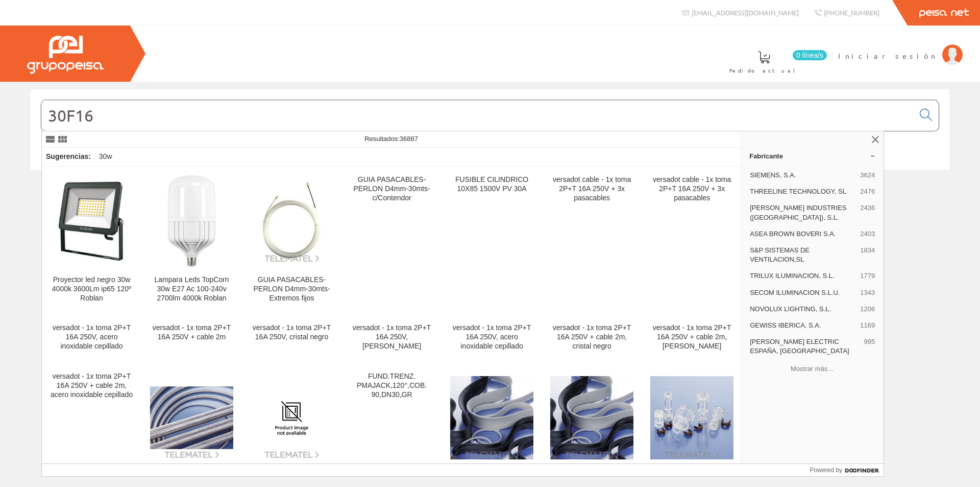 The height and width of the screenshot is (487, 980). Describe the element at coordinates (292, 333) in the screenshot. I see `div: versadot - 1x toma 2P+T 16A 250V, cristal negro` at that location.